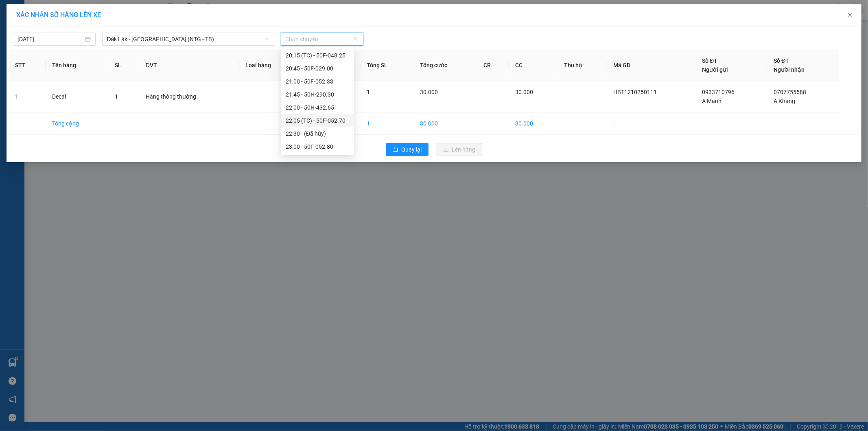  What do you see at coordinates (318, 55) in the screenshot?
I see `div: 20:15 (TC) - 50F-048.25` at bounding box center [318, 55].